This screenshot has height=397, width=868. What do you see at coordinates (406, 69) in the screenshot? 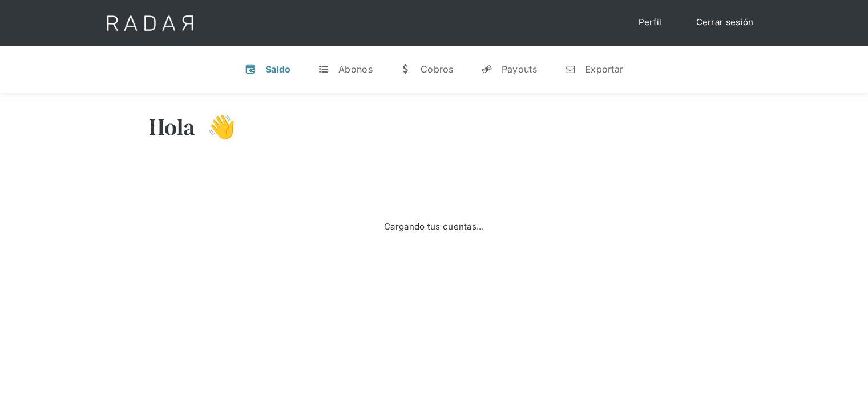
I see `div: w` at bounding box center [406, 69].